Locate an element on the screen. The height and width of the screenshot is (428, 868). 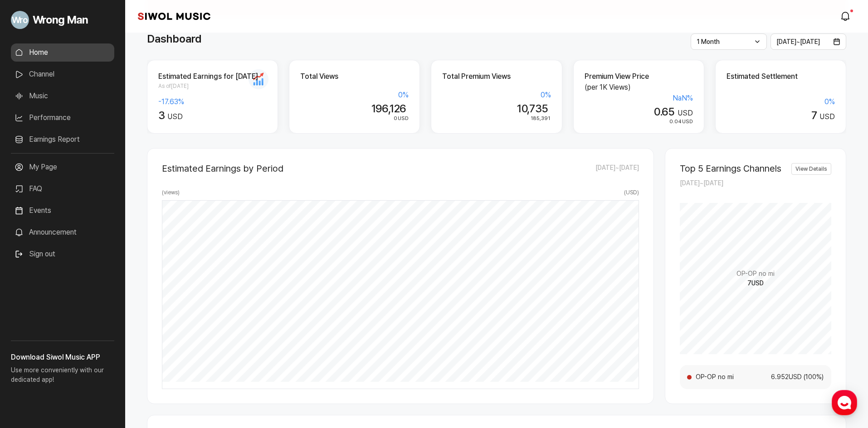
button: Sign out is located at coordinates (35, 254).